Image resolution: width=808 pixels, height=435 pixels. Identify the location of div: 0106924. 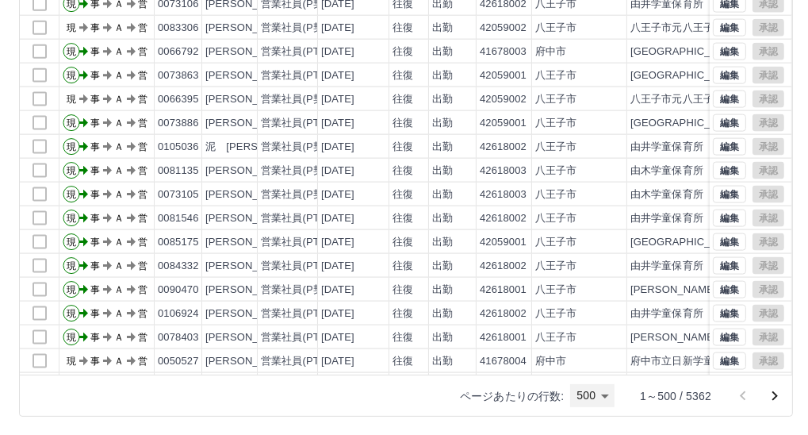
(178, 313).